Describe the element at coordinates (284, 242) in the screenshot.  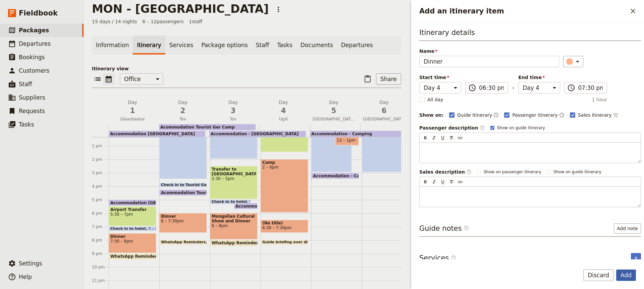
I see `div: Guide briefing over dinner` at that location.